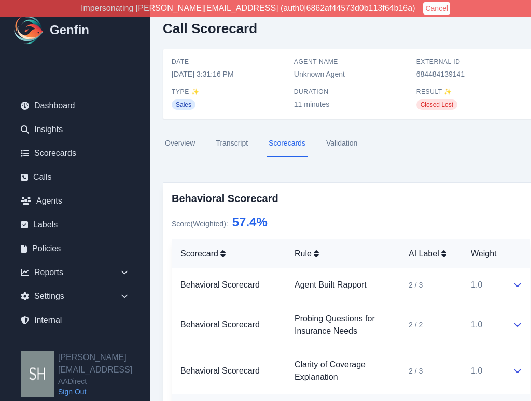 The width and height of the screenshot is (531, 401). Describe the element at coordinates (229, 62) in the screenshot. I see `span: Date` at that location.